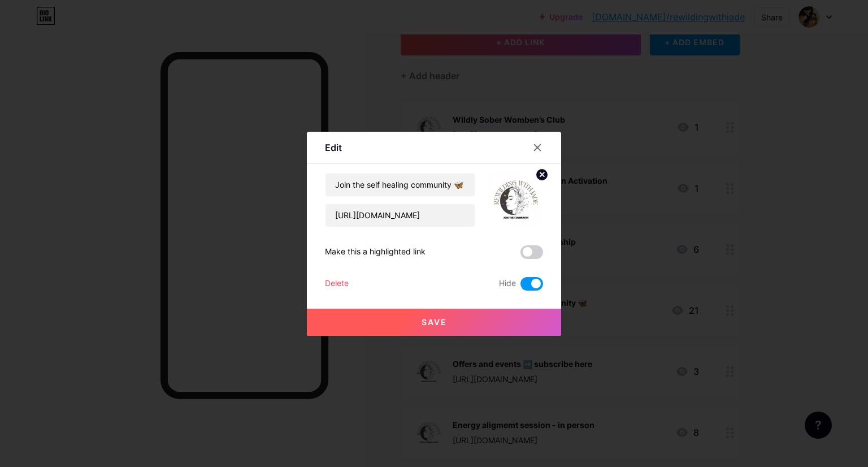 The height and width of the screenshot is (467, 868). What do you see at coordinates (333, 147) in the screenshot?
I see `div: Edit` at bounding box center [333, 147].